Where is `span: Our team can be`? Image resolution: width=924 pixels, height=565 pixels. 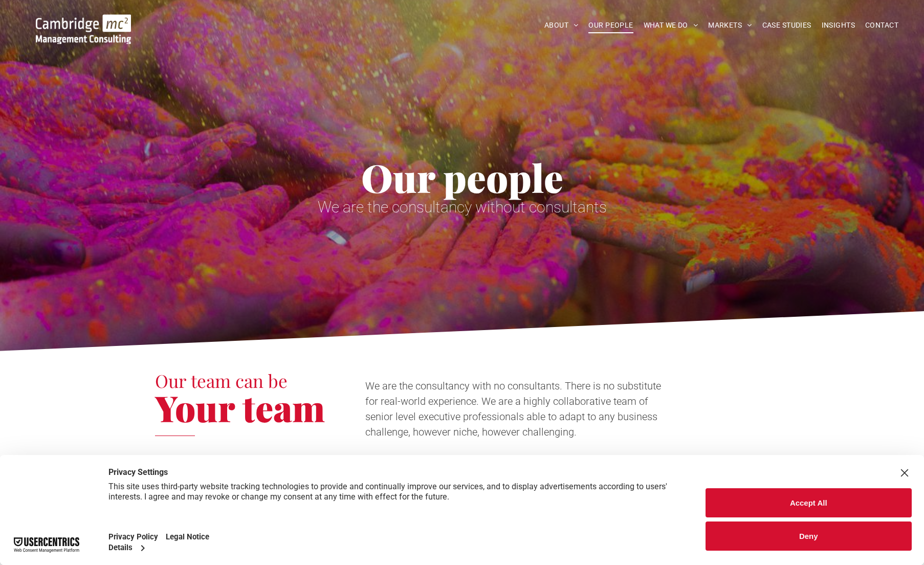 span: Our team can be is located at coordinates (221, 380).